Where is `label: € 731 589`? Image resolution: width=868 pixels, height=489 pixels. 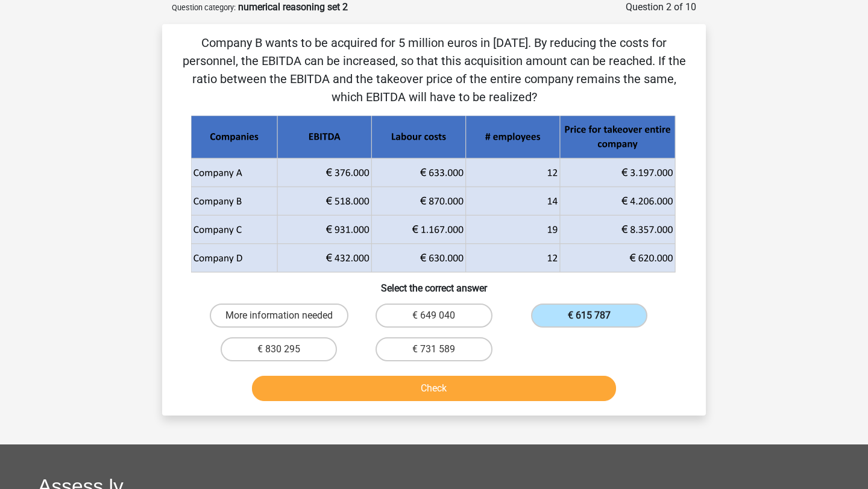
label: € 731 589 is located at coordinates (433, 349).